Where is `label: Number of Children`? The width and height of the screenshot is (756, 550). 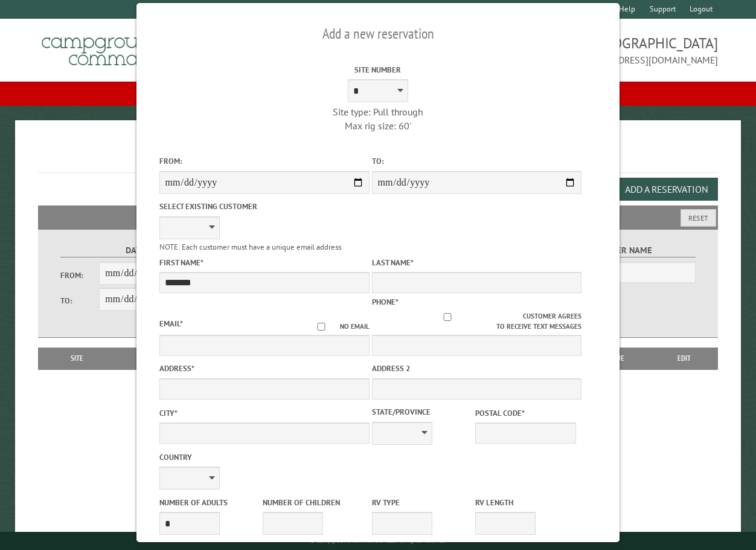
label: Number of Children is located at coordinates (313, 502).